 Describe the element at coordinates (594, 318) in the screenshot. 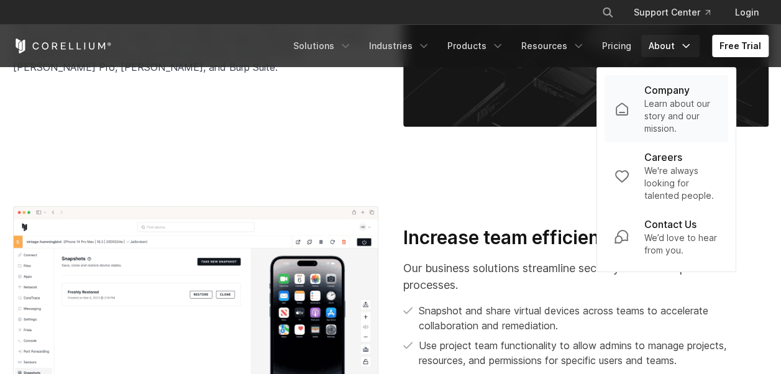

I see `p: Snapshot and share virtual devices across teams to accelerate collaboration and remediation.` at that location.